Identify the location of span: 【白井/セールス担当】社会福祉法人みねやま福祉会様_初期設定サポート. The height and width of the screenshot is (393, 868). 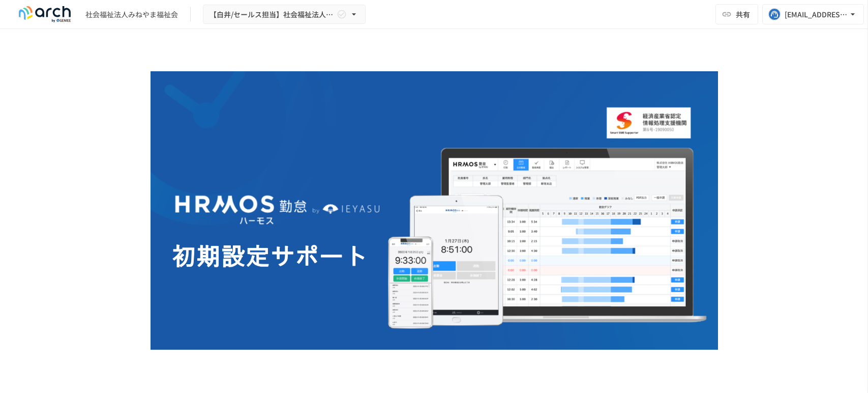
(272, 14).